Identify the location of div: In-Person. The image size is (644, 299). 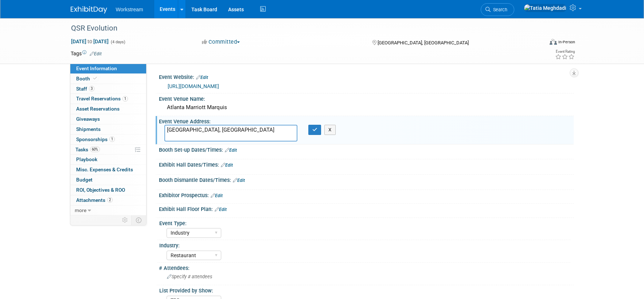
(566, 42).